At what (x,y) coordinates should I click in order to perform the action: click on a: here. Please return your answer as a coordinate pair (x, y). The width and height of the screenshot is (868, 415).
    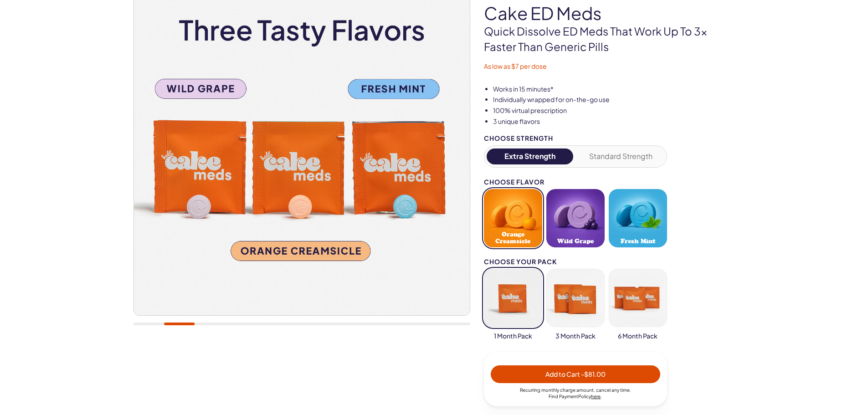
    Looking at the image, I should click on (595, 396).